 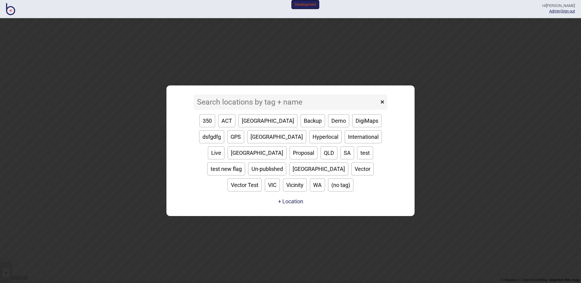 What do you see at coordinates (317, 185) in the screenshot?
I see `button: WA` at bounding box center [317, 185].